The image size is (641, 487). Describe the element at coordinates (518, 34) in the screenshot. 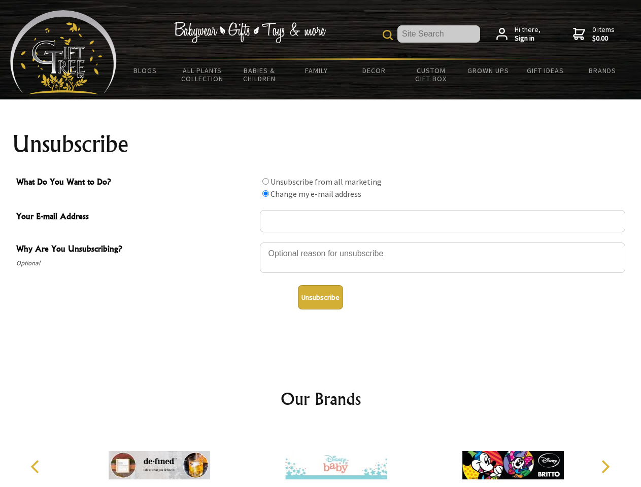

I see `a: Hi there,Sign in` at that location.